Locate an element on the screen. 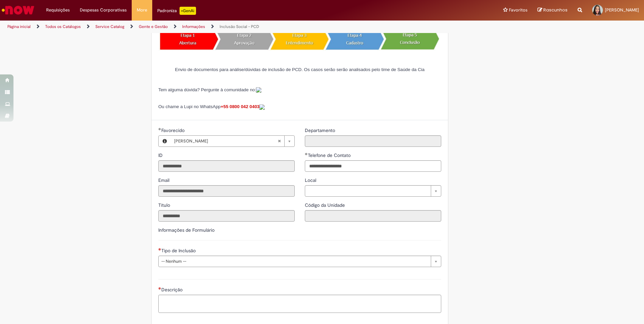  span: More is located at coordinates (142, 10).